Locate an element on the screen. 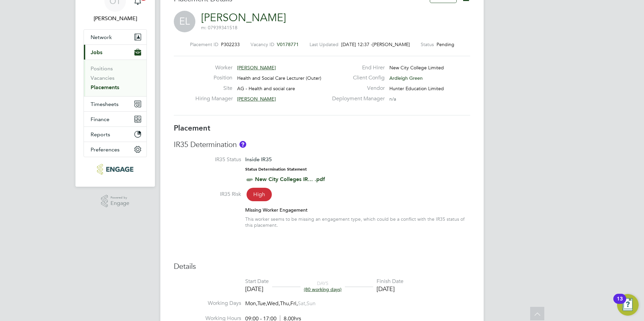 Image resolution: width=644 pixels, height=321 pixels. span: EL is located at coordinates (185, 22).